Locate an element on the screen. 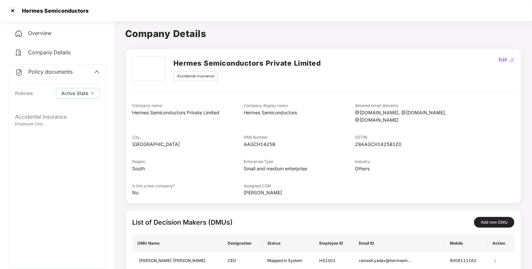  div: ramesh.yadav@hermsem... is located at coordinates (399, 260).